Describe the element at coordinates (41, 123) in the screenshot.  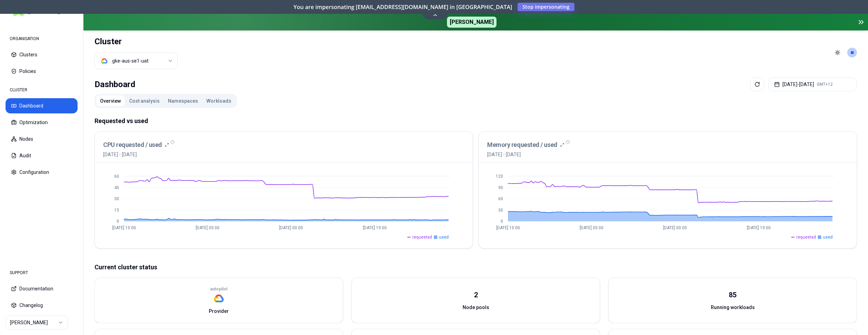
I see `button: Optimization` at that location.